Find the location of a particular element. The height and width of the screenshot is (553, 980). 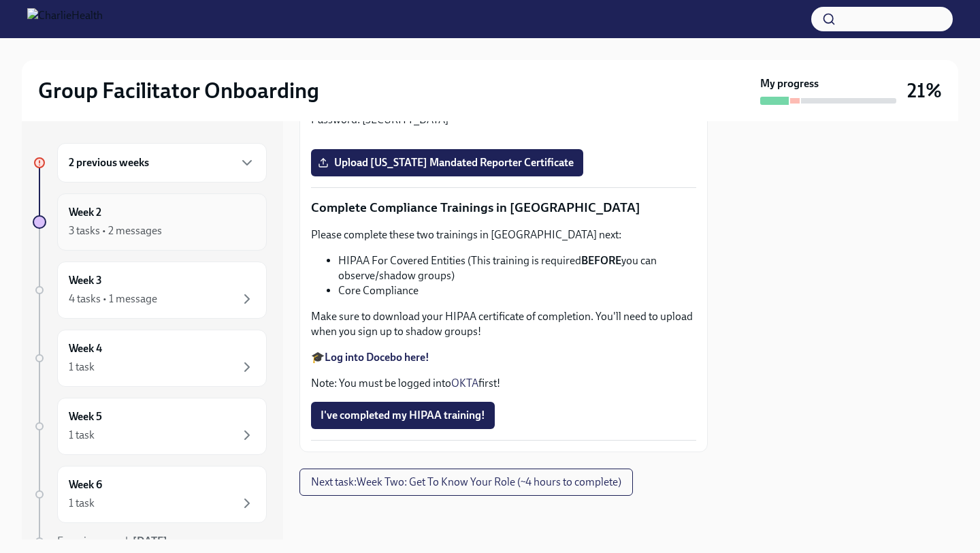

h3: 21% is located at coordinates (925, 91).